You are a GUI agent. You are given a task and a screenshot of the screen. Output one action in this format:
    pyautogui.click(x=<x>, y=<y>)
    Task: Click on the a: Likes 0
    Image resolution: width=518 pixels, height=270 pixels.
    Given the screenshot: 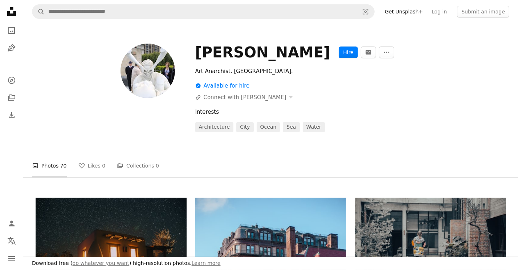 What is the action you would take?
    pyautogui.click(x=92, y=166)
    